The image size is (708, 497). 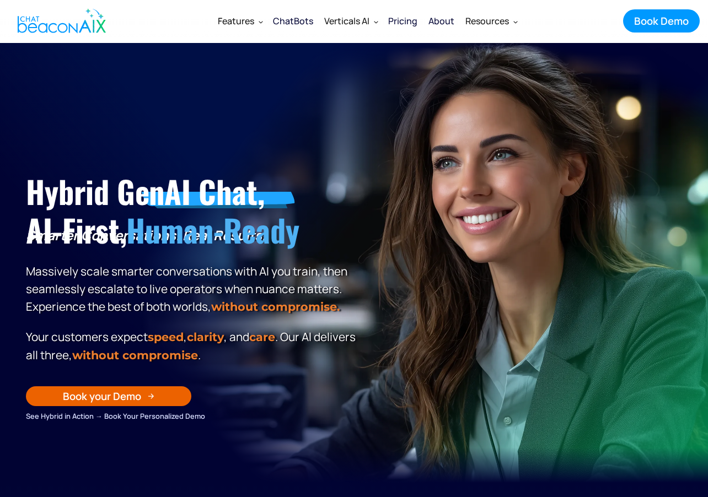 I want to click on strong: speed, so click(x=165, y=337).